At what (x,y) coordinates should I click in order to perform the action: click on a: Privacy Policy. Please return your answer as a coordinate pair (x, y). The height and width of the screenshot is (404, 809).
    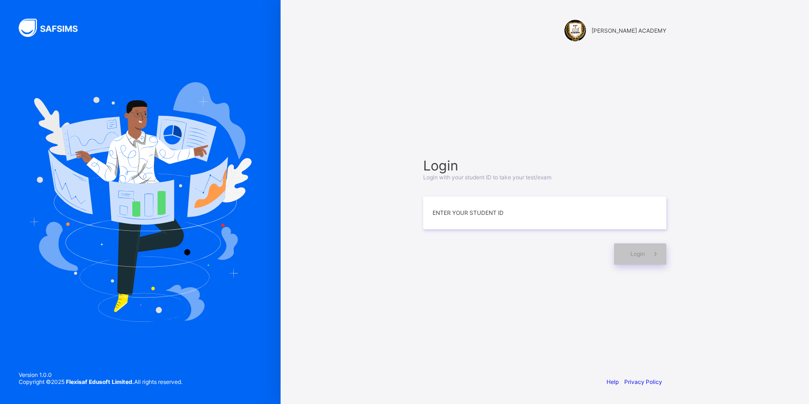
    Looking at the image, I should click on (643, 382).